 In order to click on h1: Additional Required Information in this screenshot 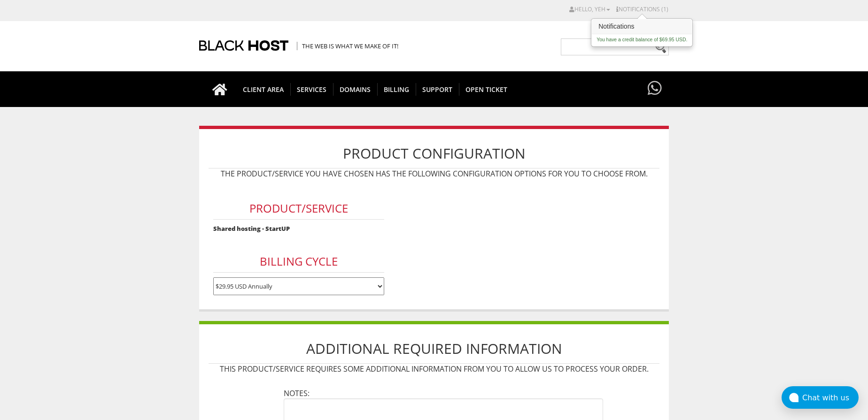, I will do `click(434, 349)`.